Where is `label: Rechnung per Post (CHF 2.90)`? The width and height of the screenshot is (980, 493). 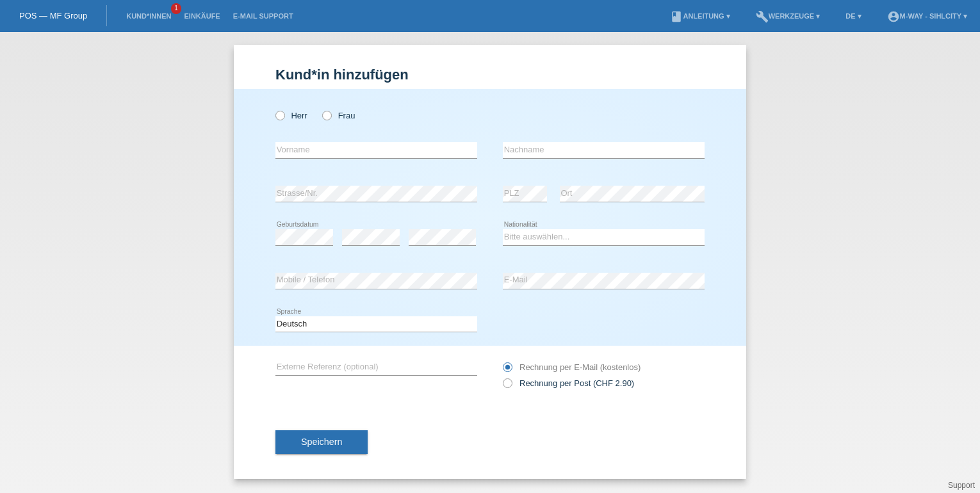 label: Rechnung per Post (CHF 2.90) is located at coordinates (568, 383).